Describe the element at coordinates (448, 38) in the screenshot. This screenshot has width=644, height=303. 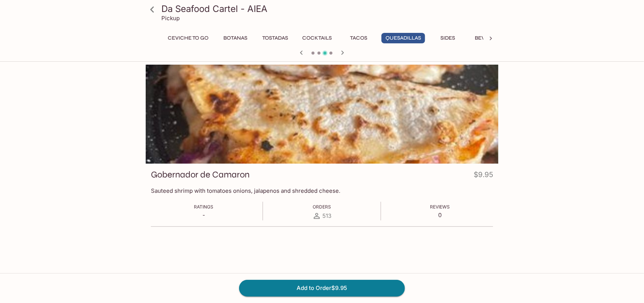
I see `button: Sides` at that location.